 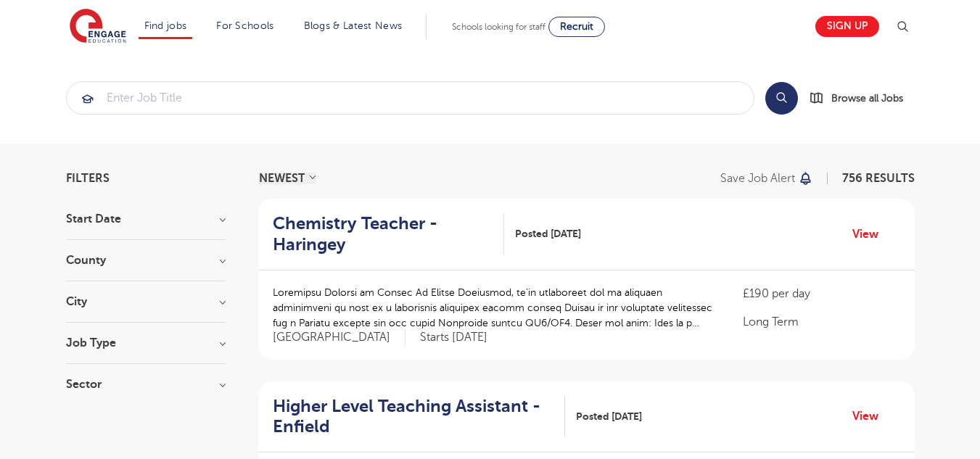 I want to click on button: Save job alert, so click(x=767, y=179).